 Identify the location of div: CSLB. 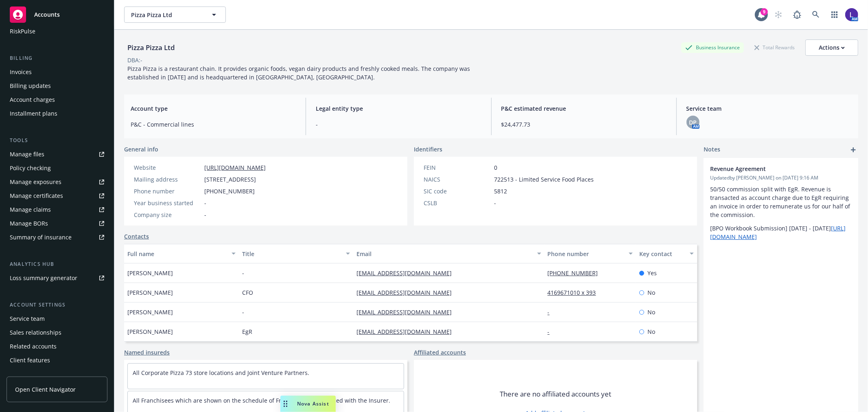
(457, 203).